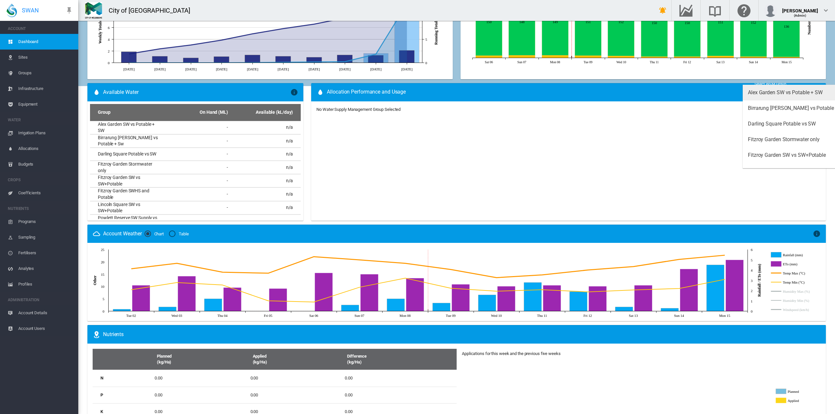  What do you see at coordinates (785, 93) in the screenshot?
I see `div: Alex Garden SW vs Potable + SW` at bounding box center [785, 93].